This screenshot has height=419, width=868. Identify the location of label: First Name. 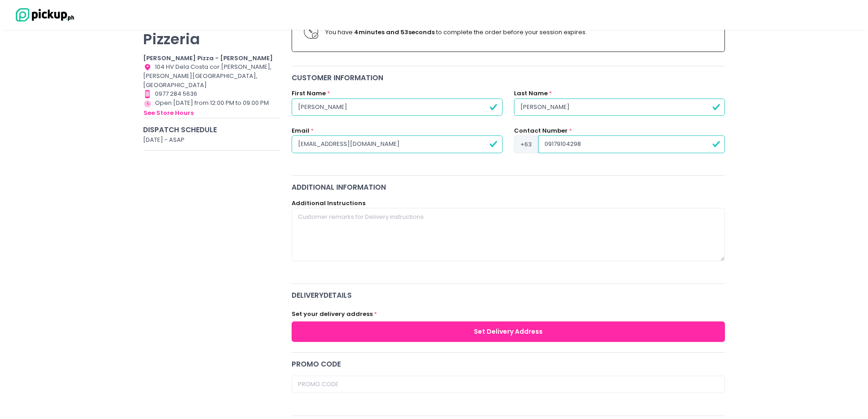
(308, 93).